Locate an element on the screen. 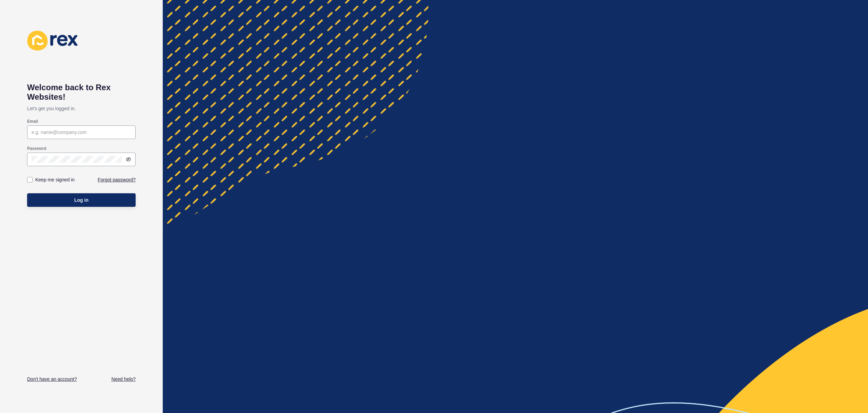  p: Let's get you logged in. is located at coordinates (81, 109).